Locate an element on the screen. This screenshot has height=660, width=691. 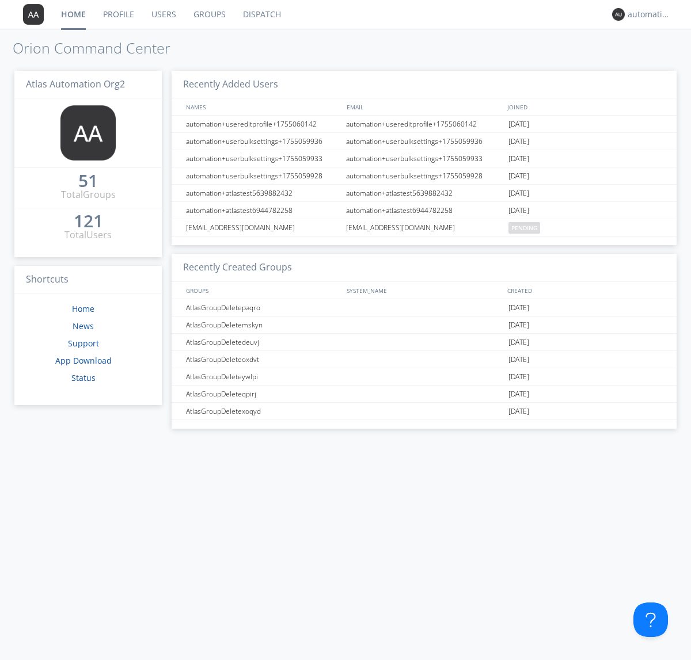
div: SYSTEM_NAME is located at coordinates (424, 290).